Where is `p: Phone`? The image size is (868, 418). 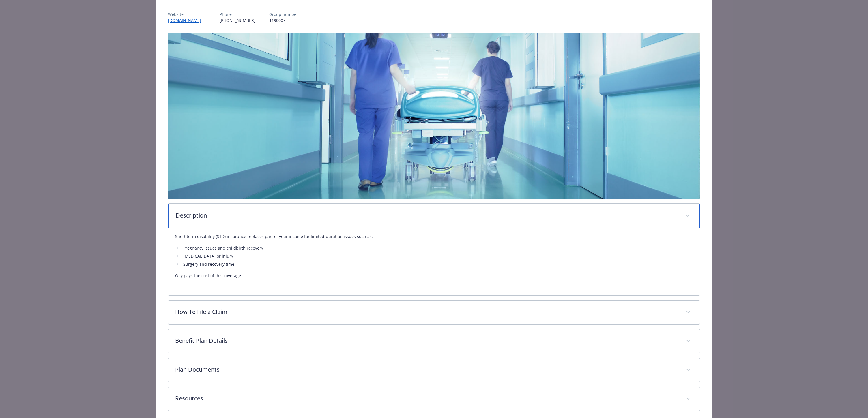 p: Phone is located at coordinates (238, 14).